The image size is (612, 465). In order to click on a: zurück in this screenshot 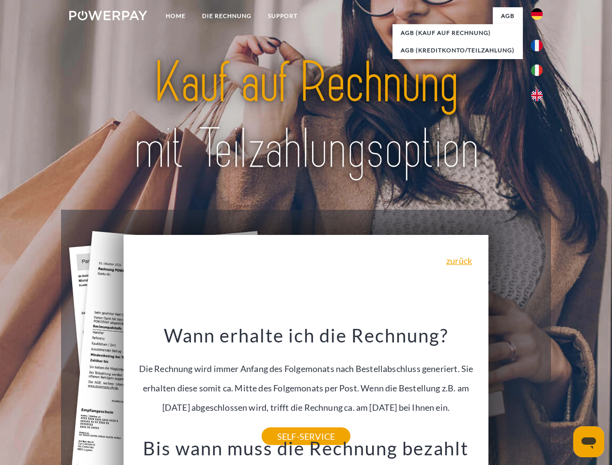, I will do `click(459, 261)`.